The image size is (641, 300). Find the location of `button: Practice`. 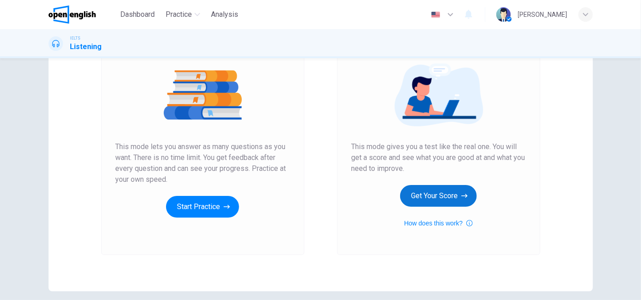

button: Practice is located at coordinates (183, 15).